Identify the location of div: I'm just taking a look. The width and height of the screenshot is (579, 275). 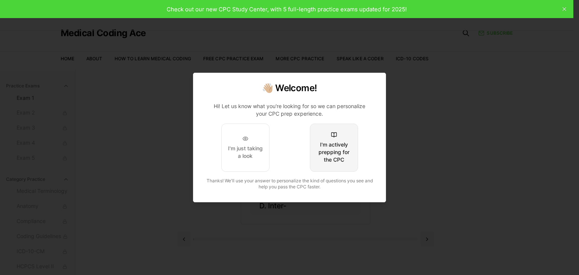
(246, 152).